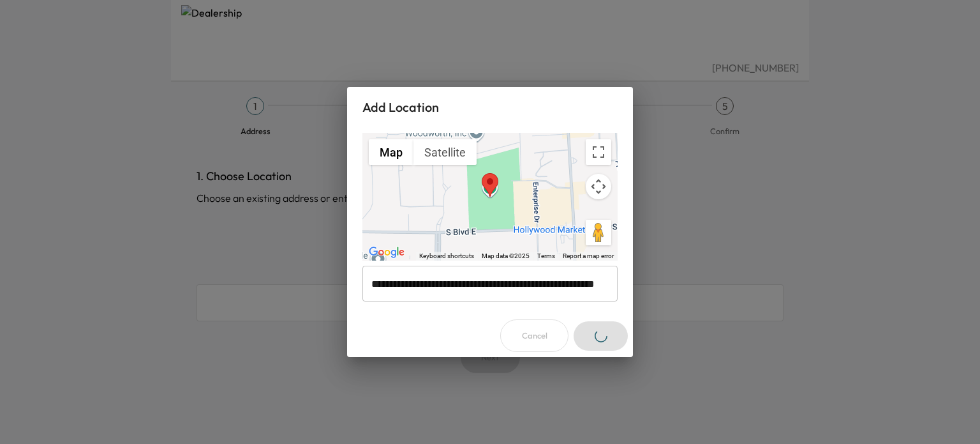 The image size is (980, 444). What do you see at coordinates (387, 252) in the screenshot?
I see `a: Open this area in Google Maps (opens a new window)` at bounding box center [387, 252].